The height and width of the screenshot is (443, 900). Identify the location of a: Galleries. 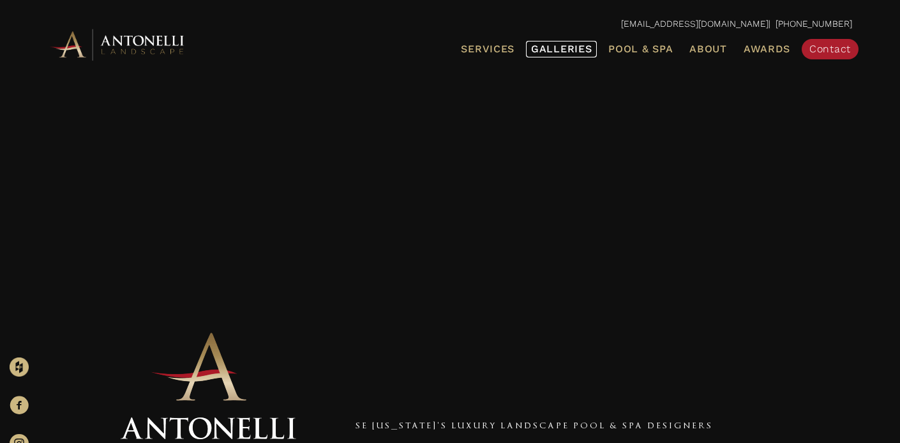
(561, 49).